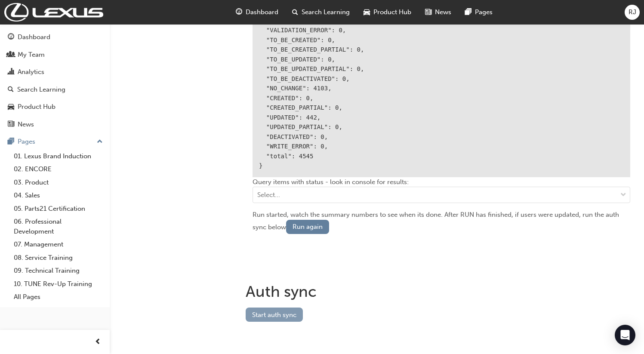  Describe the element at coordinates (41, 89) in the screenshot. I see `div: Search Learning` at that location.